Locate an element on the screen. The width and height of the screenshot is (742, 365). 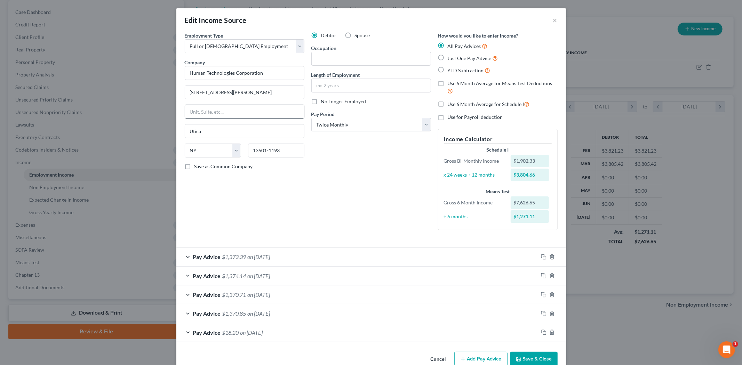
input: ex: 2 years is located at coordinates (371, 86).